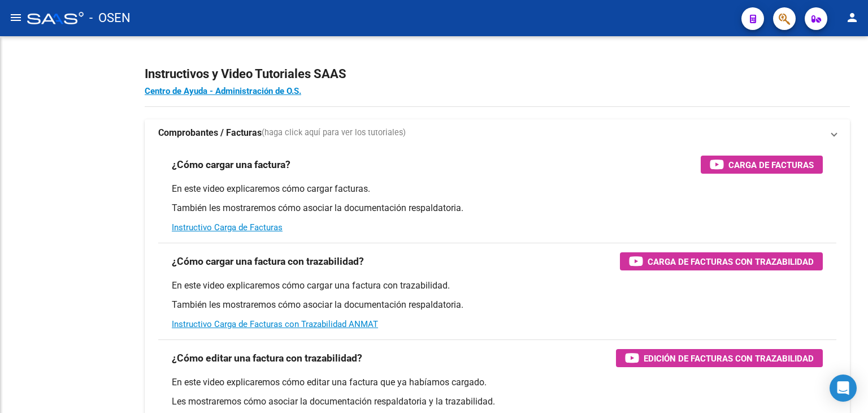  Describe the element at coordinates (231, 164) in the screenshot. I see `h3: ¿Cómo cargar una factura?` at that location.